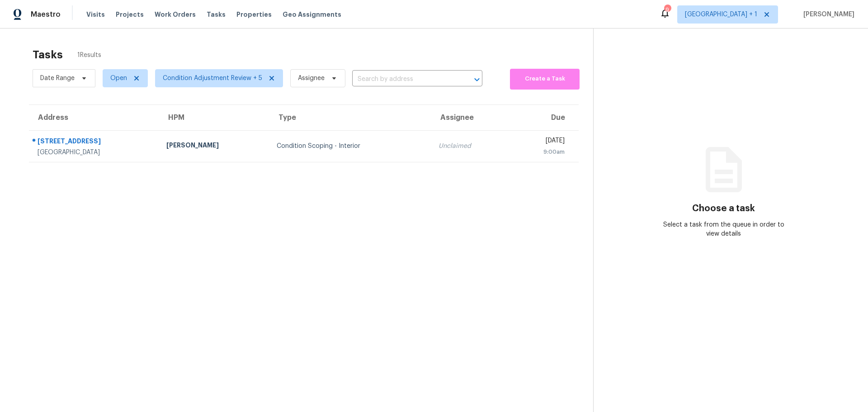  Describe the element at coordinates (96, 15) in the screenshot. I see `span: Visits` at that location.